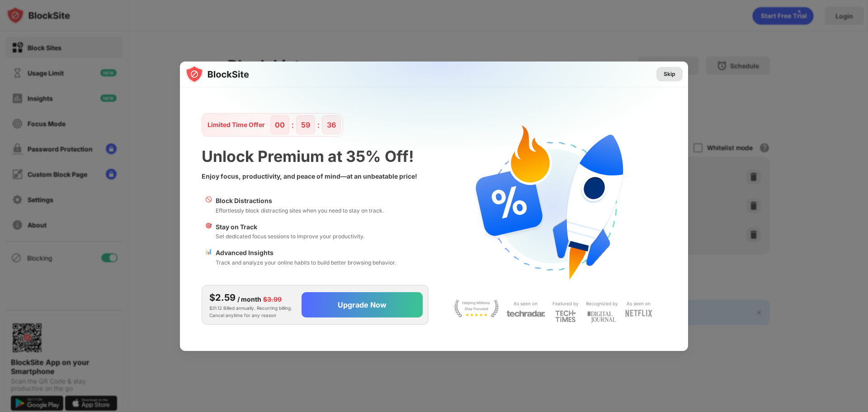 This screenshot has width=868, height=412. I want to click on div: Upgrade Now, so click(362, 305).